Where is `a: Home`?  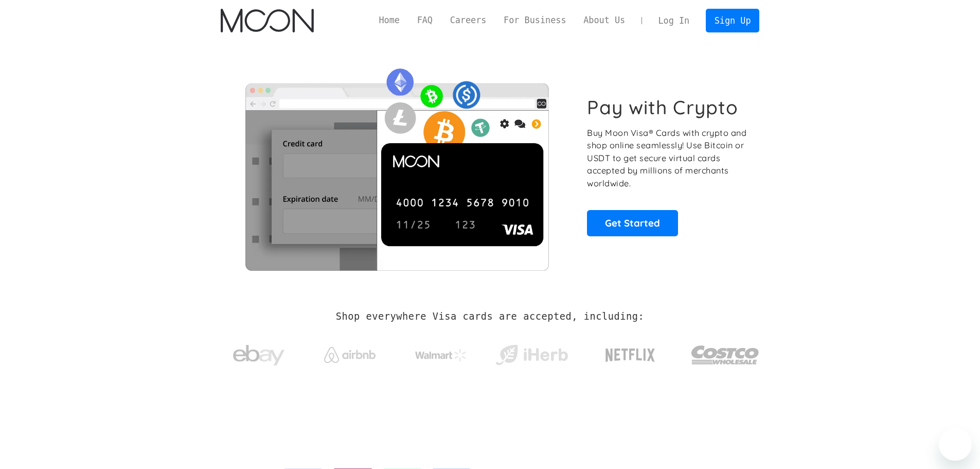
a: Home is located at coordinates (390, 20).